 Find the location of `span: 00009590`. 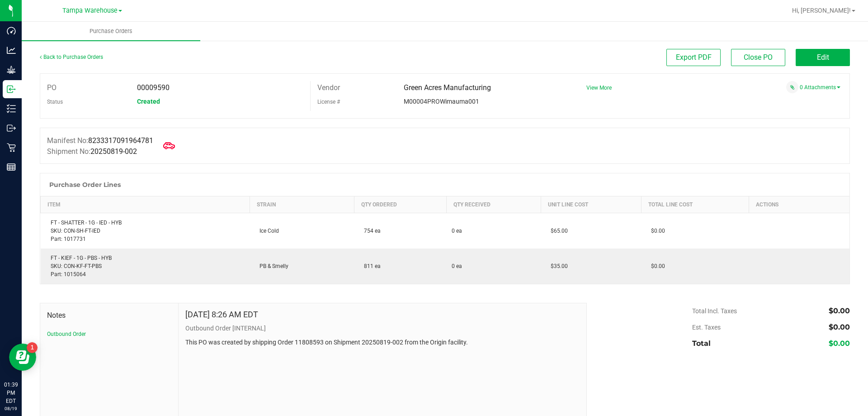

span: 00009590 is located at coordinates (153, 87).